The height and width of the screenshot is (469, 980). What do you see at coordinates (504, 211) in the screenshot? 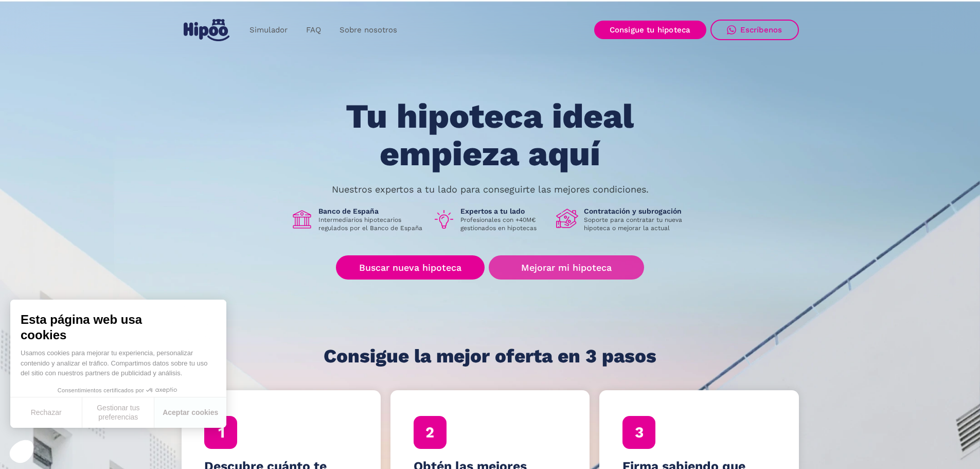
I see `h1: Expertos a tu lado` at bounding box center [504, 211].